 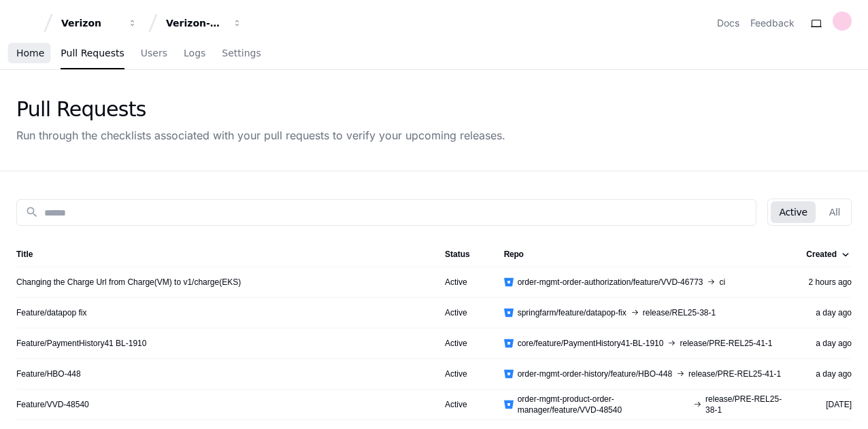 What do you see at coordinates (611, 283) in the screenshot?
I see `span: order-mgmt-order-authorization/feature/VVD-46773` at bounding box center [611, 283].